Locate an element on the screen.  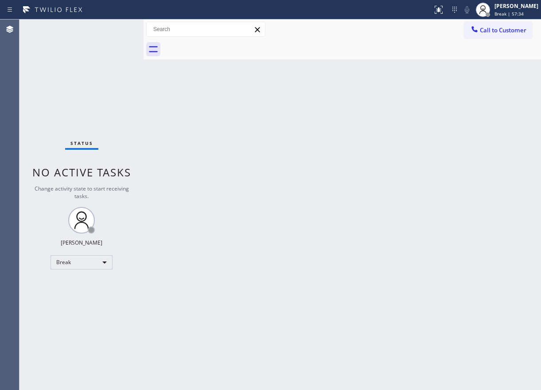
button: Call to Customer is located at coordinates (498, 30).